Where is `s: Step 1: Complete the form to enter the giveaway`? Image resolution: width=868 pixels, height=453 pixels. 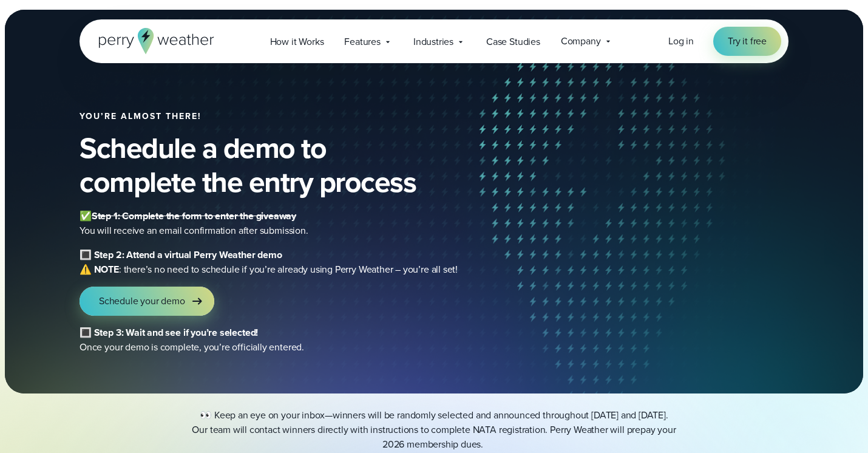
s: Step 1: Complete the form to enter the giveaway is located at coordinates (194, 215).